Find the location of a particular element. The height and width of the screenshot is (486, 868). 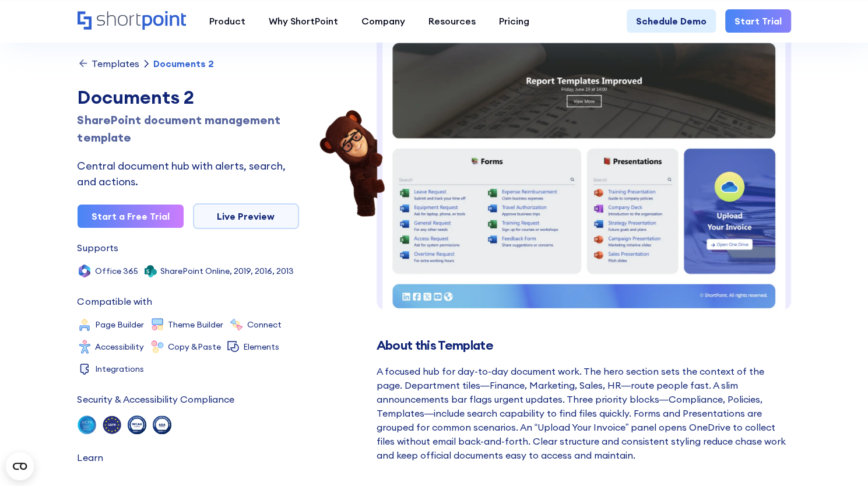

div: SharePoint Online, 2019, 2016, 2013 is located at coordinates (227, 271).